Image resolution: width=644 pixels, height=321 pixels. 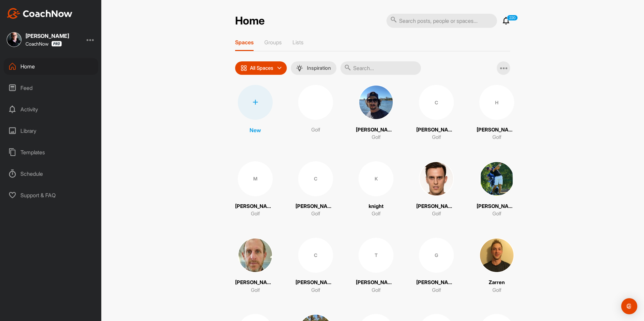 What do you see at coordinates (376, 179) in the screenshot?
I see `div: K` at bounding box center [376, 179].